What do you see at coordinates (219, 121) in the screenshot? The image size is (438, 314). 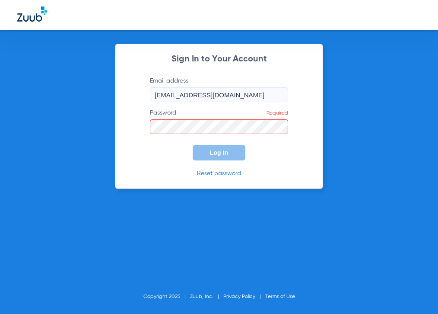 I see `label: Password` at bounding box center [219, 121].